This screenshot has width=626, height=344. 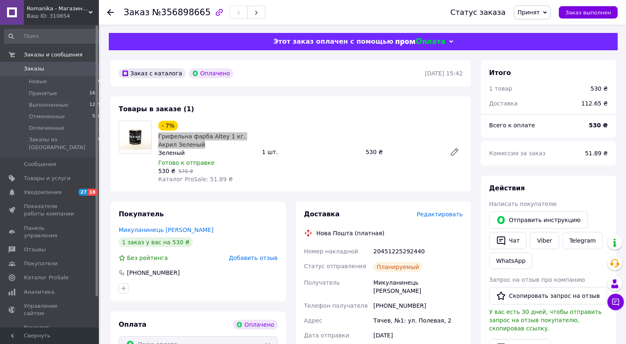 I want to click on b: 530 ₴, so click(x=598, y=125).